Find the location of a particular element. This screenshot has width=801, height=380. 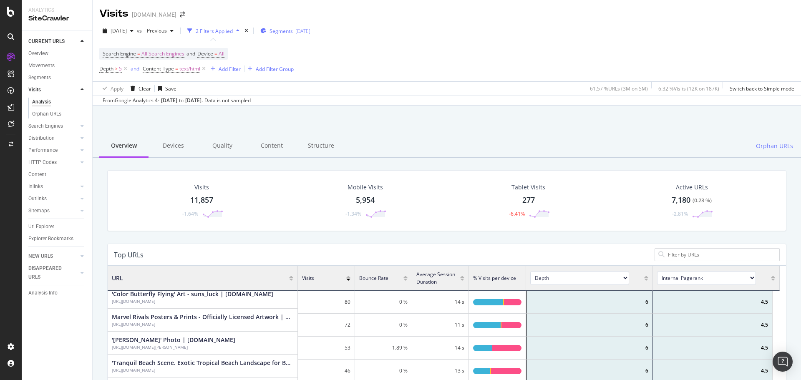

div: Content is located at coordinates (37, 174).